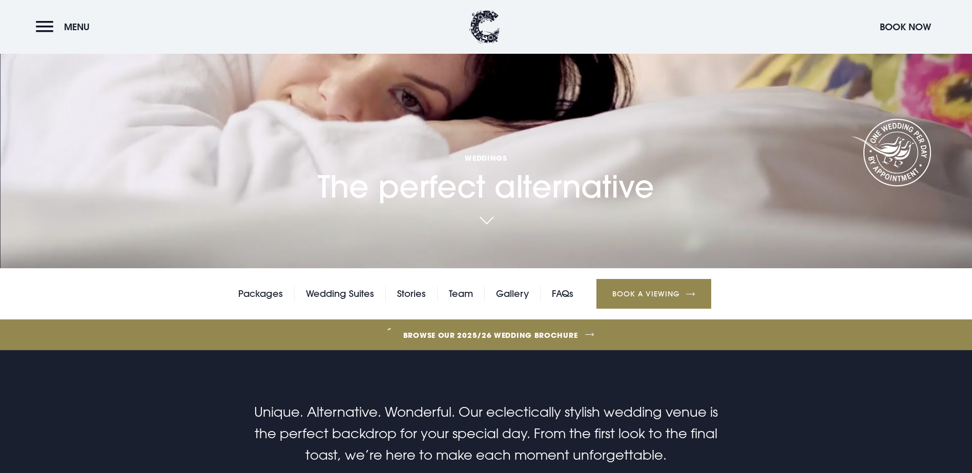 This screenshot has height=473, width=972. What do you see at coordinates (654, 294) in the screenshot?
I see `a: Book a Viewing` at bounding box center [654, 294].